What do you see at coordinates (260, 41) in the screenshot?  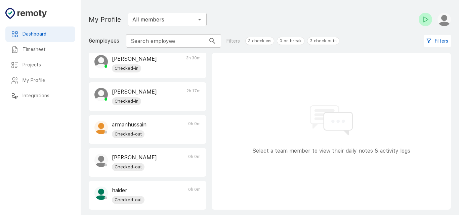 I see `span: 3 check ins` at bounding box center [260, 41].